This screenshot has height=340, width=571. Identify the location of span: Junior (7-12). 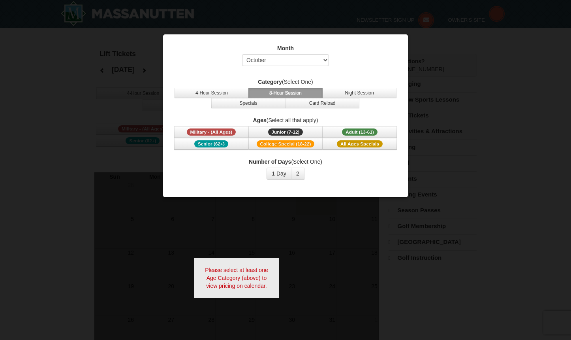
(285, 132).